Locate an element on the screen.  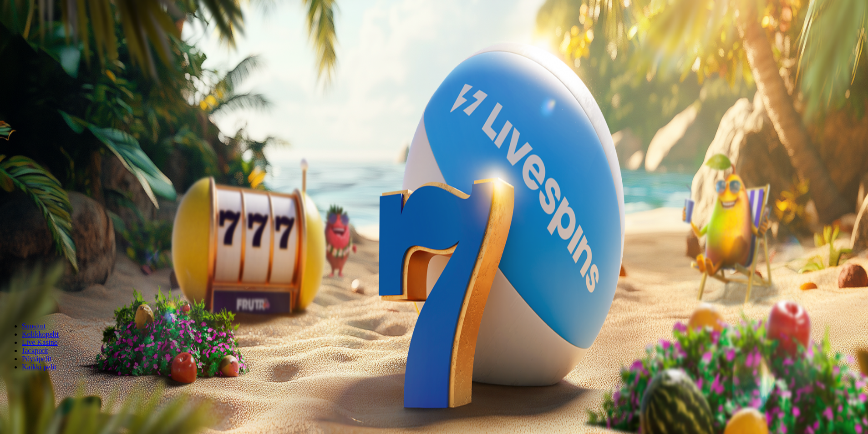
a: Jackpotit is located at coordinates (35, 350).